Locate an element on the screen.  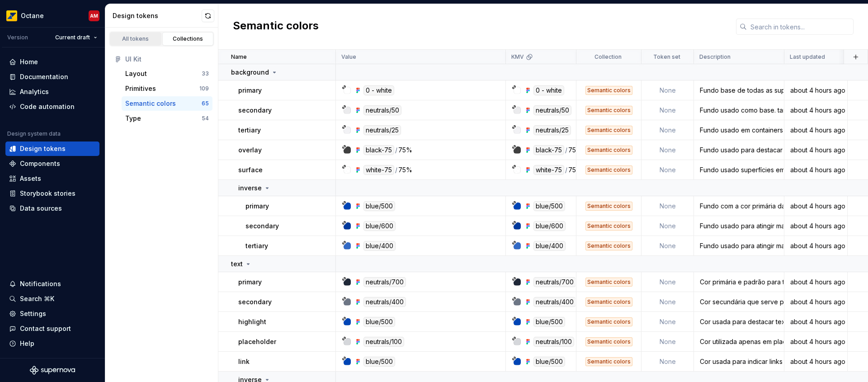
div: neutrals/50 is located at coordinates (552, 110).